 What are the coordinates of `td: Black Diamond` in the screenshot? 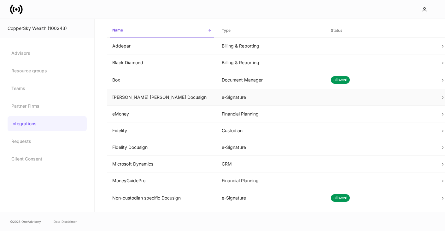 It's located at (162, 63).